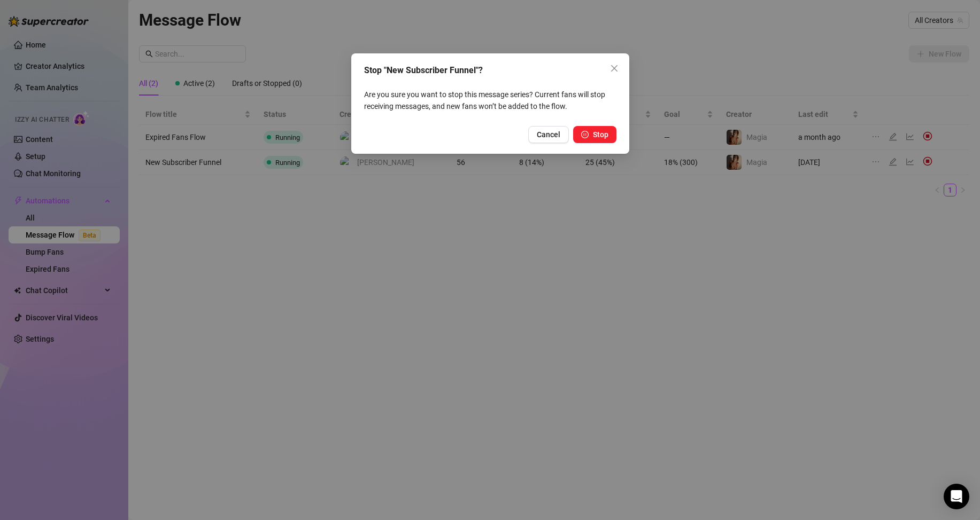 This screenshot has width=980, height=520. Describe the element at coordinates (614, 68) in the screenshot. I see `button: Close` at that location.